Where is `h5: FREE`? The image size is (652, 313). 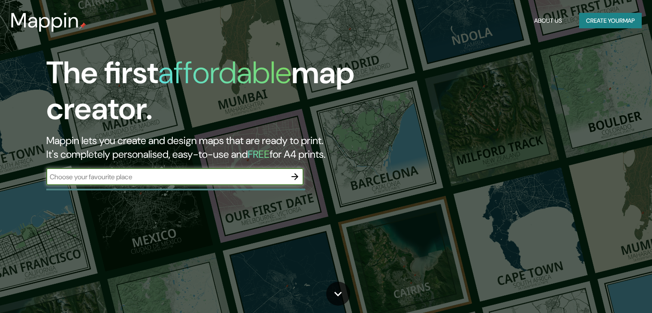
h5: FREE is located at coordinates (258, 154).